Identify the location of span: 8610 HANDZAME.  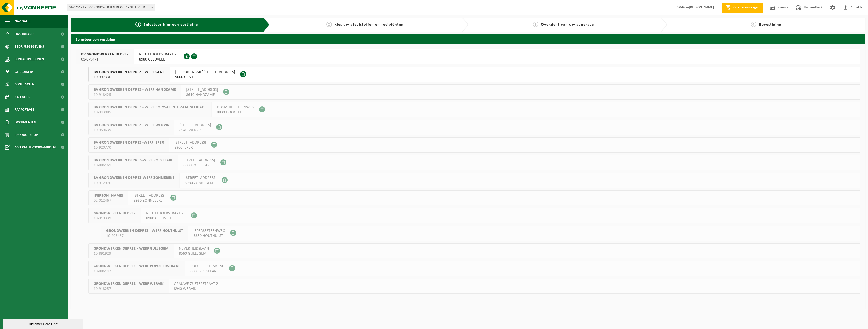
(202, 95).